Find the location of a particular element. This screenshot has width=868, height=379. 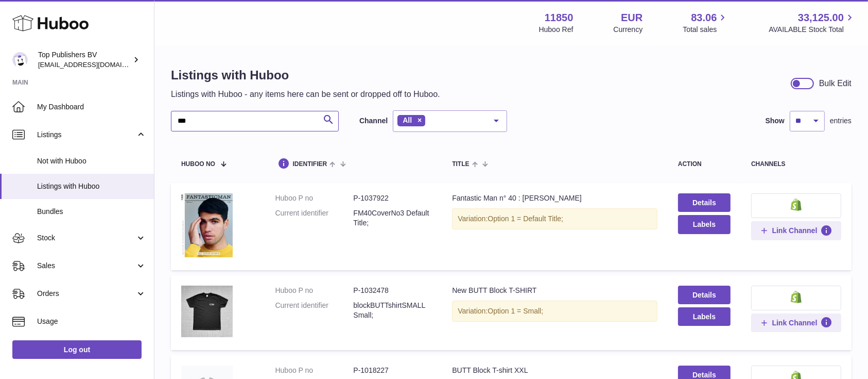

h1: Listings with Huboo is located at coordinates (305, 75).